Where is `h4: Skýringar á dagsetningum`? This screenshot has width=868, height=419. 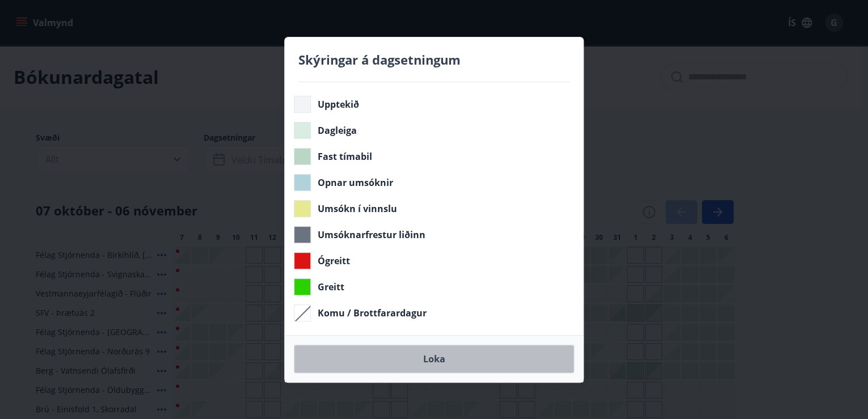
h4: Skýringar á dagsetningum is located at coordinates (434, 60).